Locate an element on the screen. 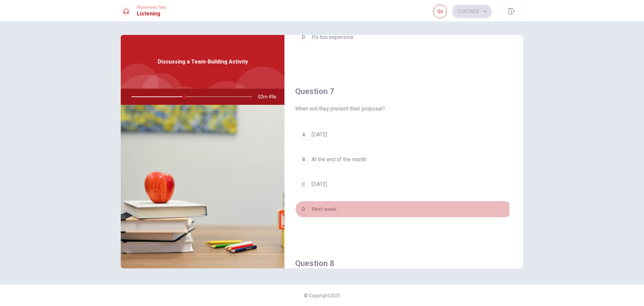 Image resolution: width=644 pixels, height=306 pixels. div: B is located at coordinates (303, 160).